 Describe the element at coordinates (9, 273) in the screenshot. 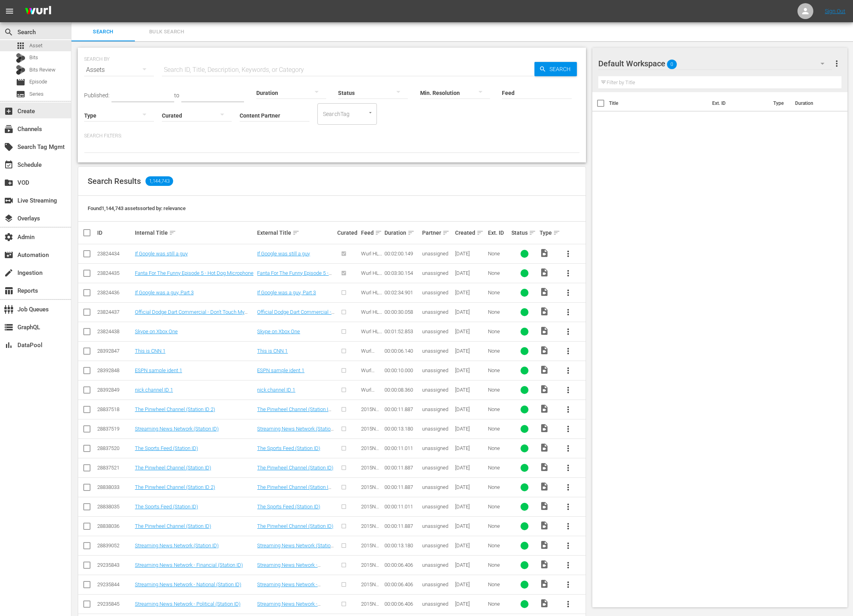

I see `span: Ingestion` at that location.